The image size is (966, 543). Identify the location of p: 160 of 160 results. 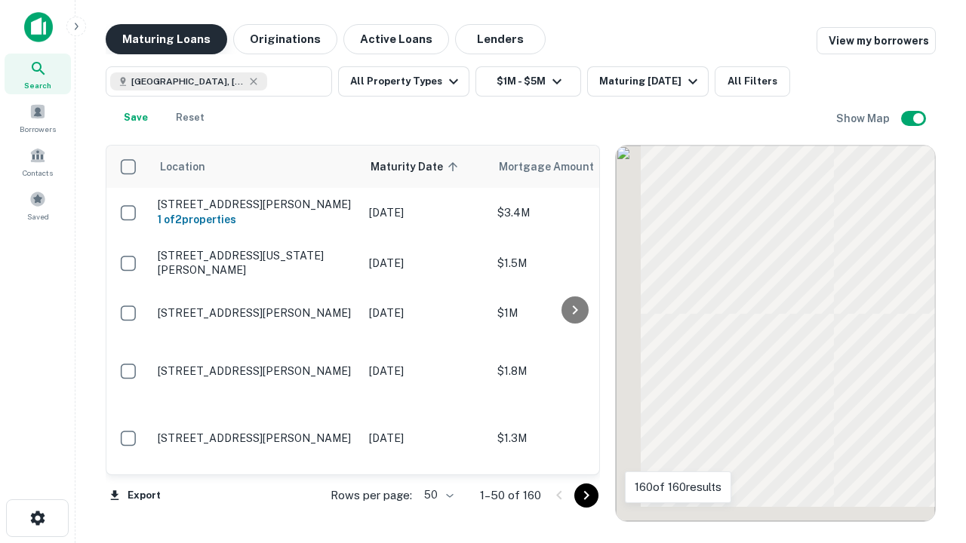
(678, 487).